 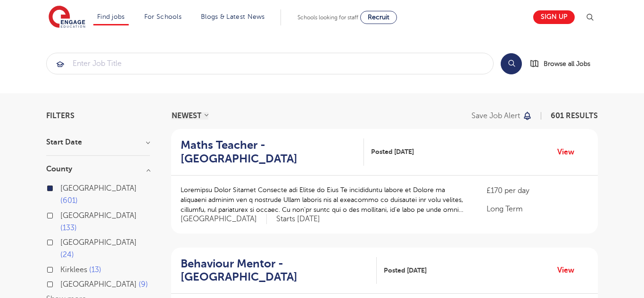 What do you see at coordinates (67, 255) in the screenshot?
I see `span: 24` at bounding box center [67, 255].